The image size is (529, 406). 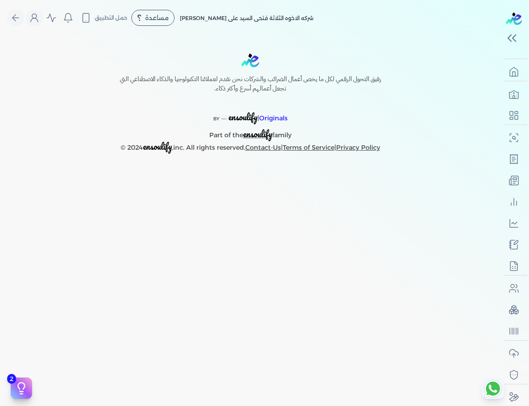 I want to click on button: حمل التطبيق, so click(x=104, y=18).